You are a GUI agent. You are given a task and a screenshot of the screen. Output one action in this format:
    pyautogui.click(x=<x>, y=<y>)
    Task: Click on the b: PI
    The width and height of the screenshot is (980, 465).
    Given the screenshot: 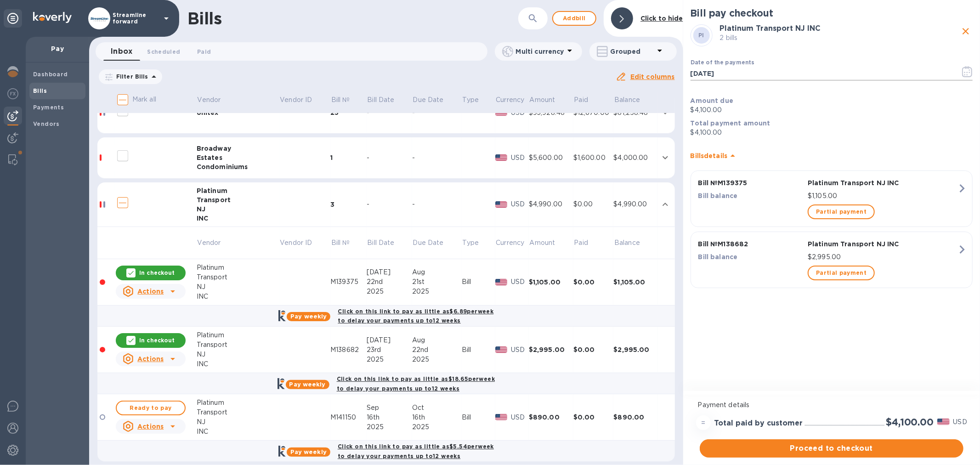 What is the action you would take?
    pyautogui.click(x=701, y=35)
    